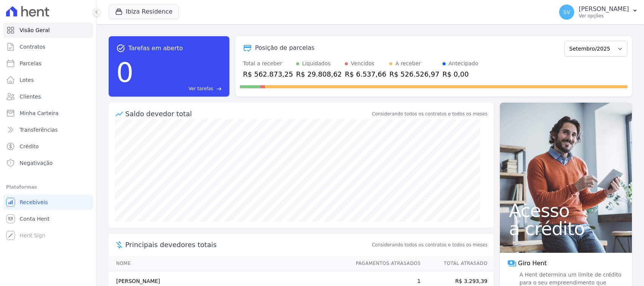 Image resolution: width=644 pixels, height=286 pixels. What do you see at coordinates (27, 80) in the screenshot?
I see `span: Lotes` at bounding box center [27, 80].